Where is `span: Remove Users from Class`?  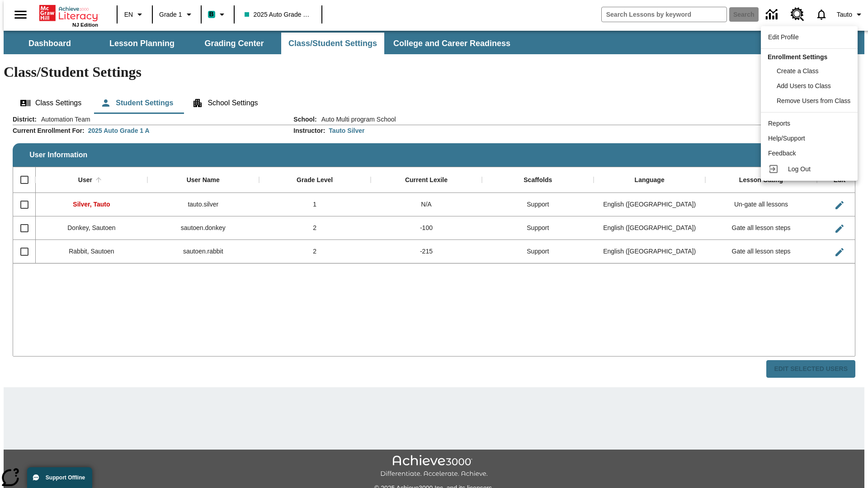
span: Remove Users from Class is located at coordinates (813, 101).